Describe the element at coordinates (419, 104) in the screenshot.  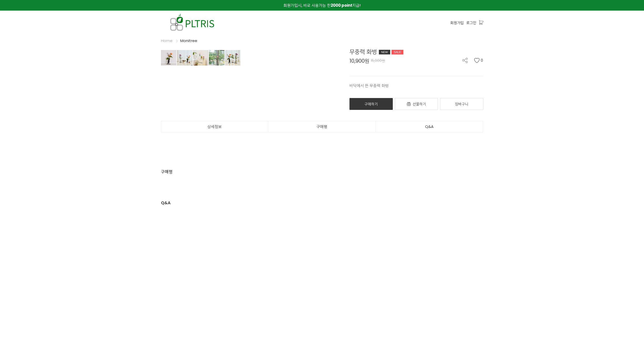
I see `span: 선물하기` at that location.